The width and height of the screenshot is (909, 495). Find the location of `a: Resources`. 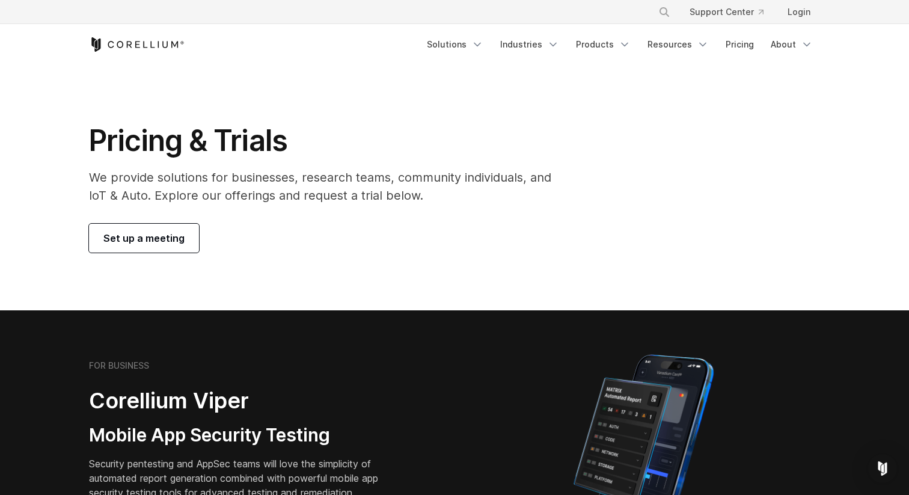

a: Resources is located at coordinates (678, 44).